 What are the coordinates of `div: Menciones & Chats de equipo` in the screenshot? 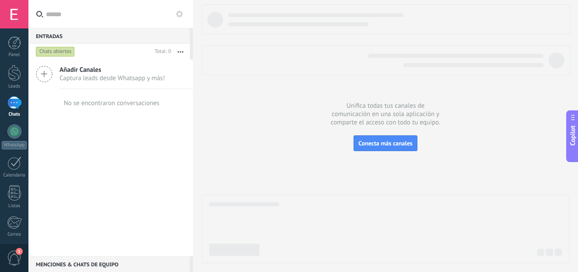 It's located at (109, 264).